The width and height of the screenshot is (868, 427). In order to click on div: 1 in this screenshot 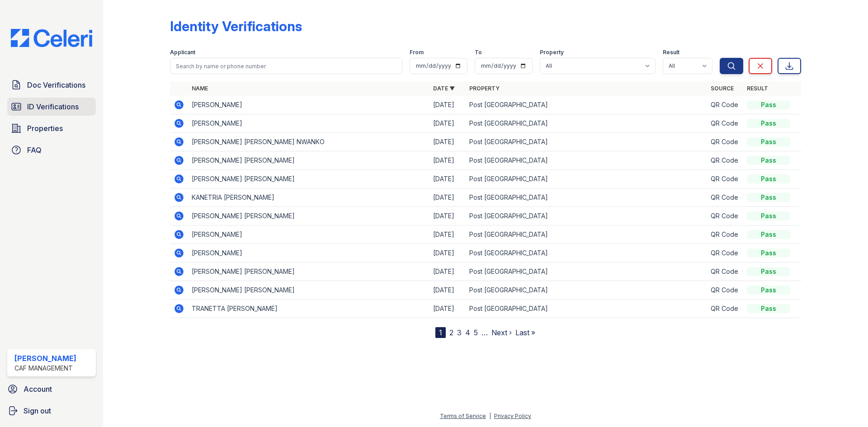, I will do `click(440, 333)`.